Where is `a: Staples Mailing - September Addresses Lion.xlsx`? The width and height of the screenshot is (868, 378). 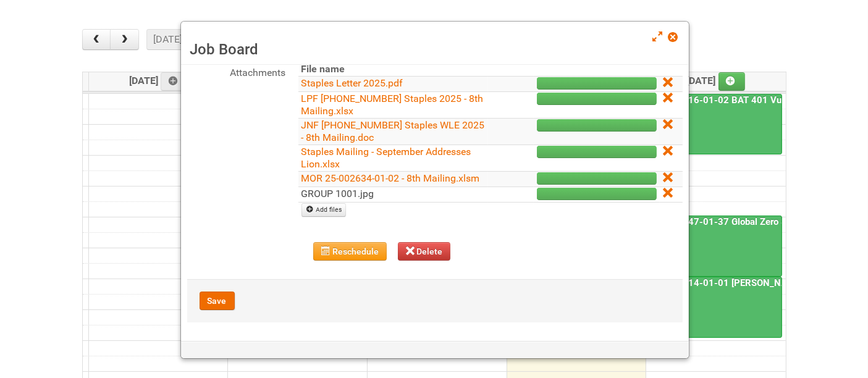
a: Staples Mailing - September Addresses Lion.xlsx is located at coordinates (386, 158).